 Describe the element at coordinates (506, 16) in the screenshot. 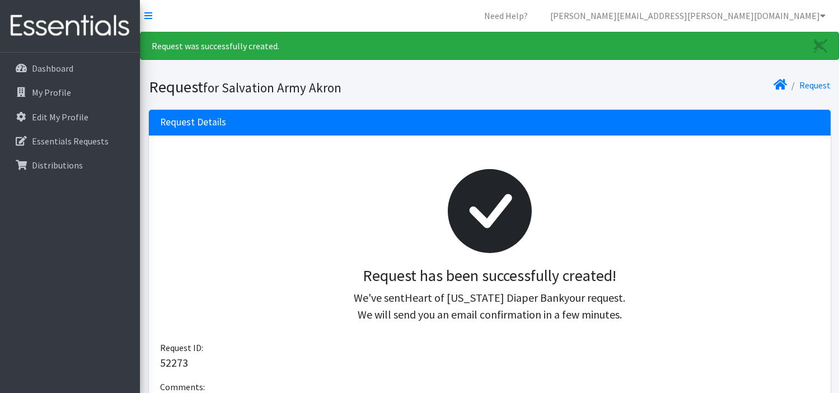

I see `a: Need Help?` at that location.